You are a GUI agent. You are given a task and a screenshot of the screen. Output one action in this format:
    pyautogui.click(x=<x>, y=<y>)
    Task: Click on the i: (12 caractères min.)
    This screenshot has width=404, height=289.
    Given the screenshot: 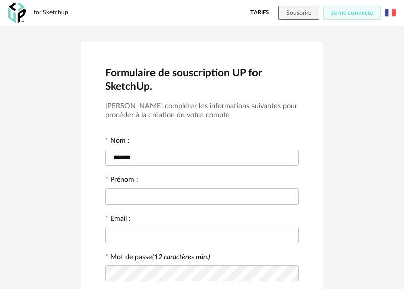 What is the action you would take?
    pyautogui.click(x=181, y=257)
    